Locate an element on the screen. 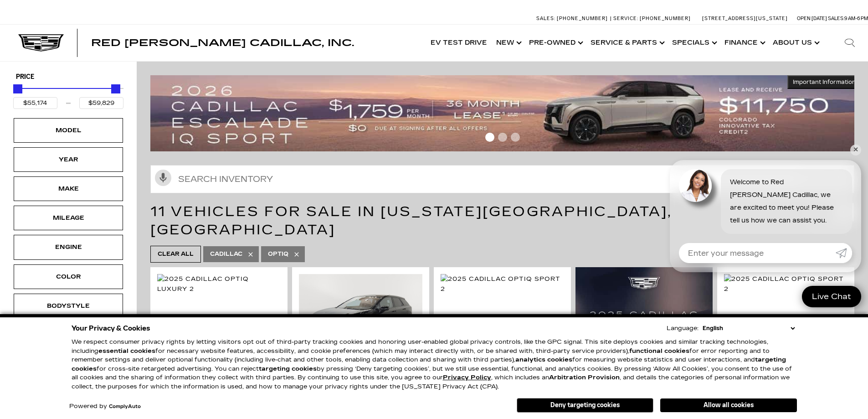  strong: essential cookies is located at coordinates (127, 351).